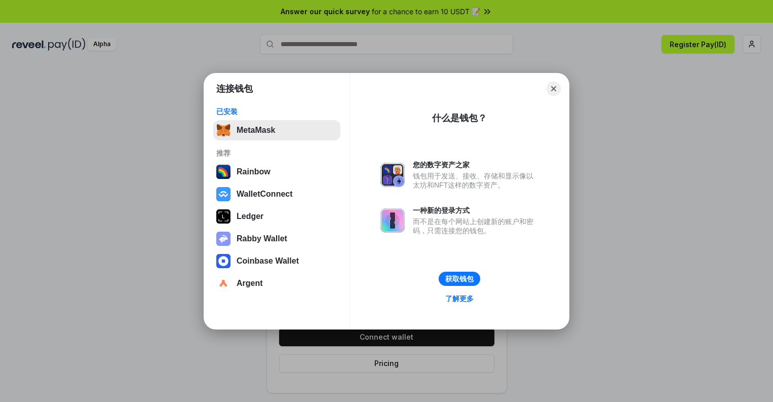  What do you see at coordinates (476, 180) in the screenshot?
I see `div: 钱包用于发送、接收、存储和显示像以太坊和NFT这样的数字资产。` at bounding box center [476, 180].